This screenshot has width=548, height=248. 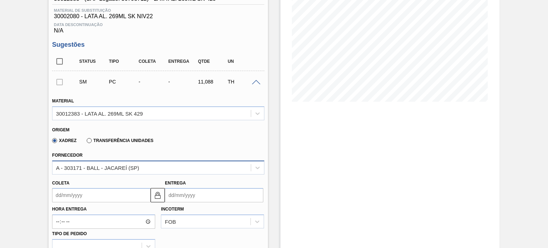 What do you see at coordinates (158, 16) in the screenshot?
I see `span: 30002080 - LATA AL. 269ML SK NIV22` at bounding box center [158, 16].